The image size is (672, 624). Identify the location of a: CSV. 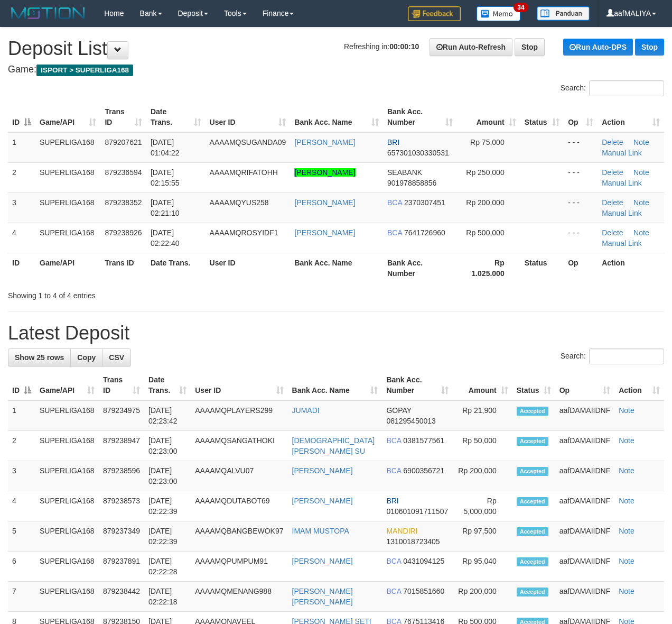
(116, 357).